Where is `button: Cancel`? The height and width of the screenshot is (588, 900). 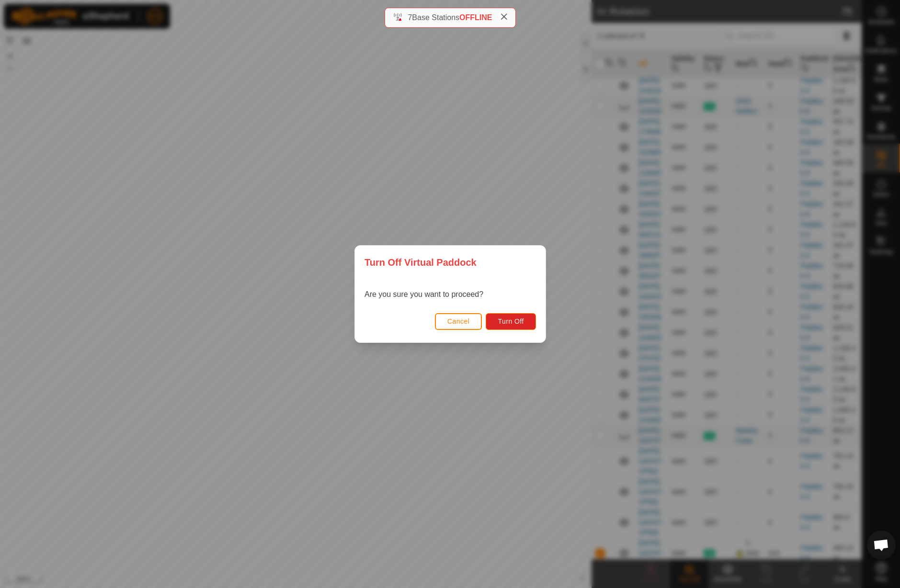
button: Cancel is located at coordinates (458, 321).